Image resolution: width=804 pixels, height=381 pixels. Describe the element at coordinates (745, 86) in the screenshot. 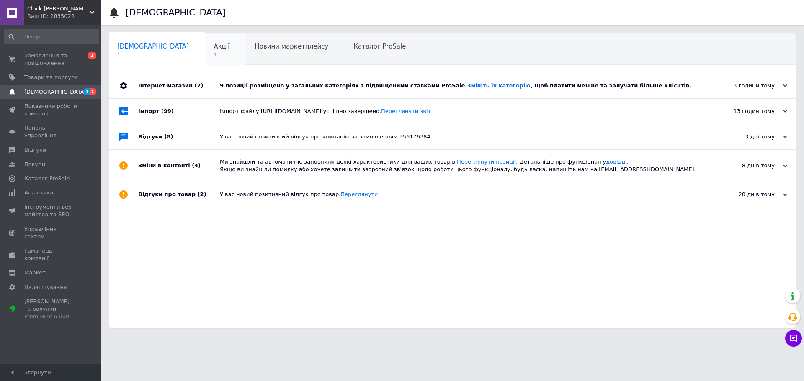

I see `div: 3 години тому` at that location.